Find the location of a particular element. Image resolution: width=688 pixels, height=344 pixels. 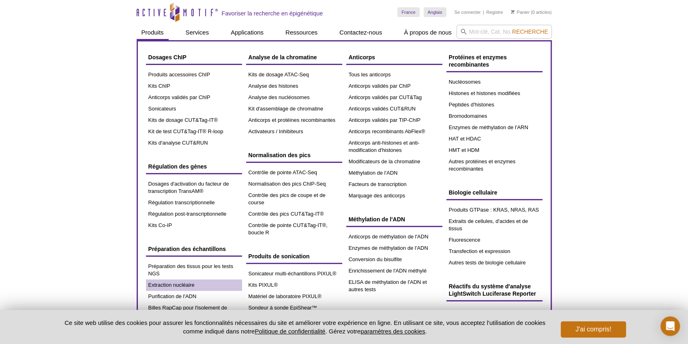

font: Peptides d'histones is located at coordinates (472, 104).